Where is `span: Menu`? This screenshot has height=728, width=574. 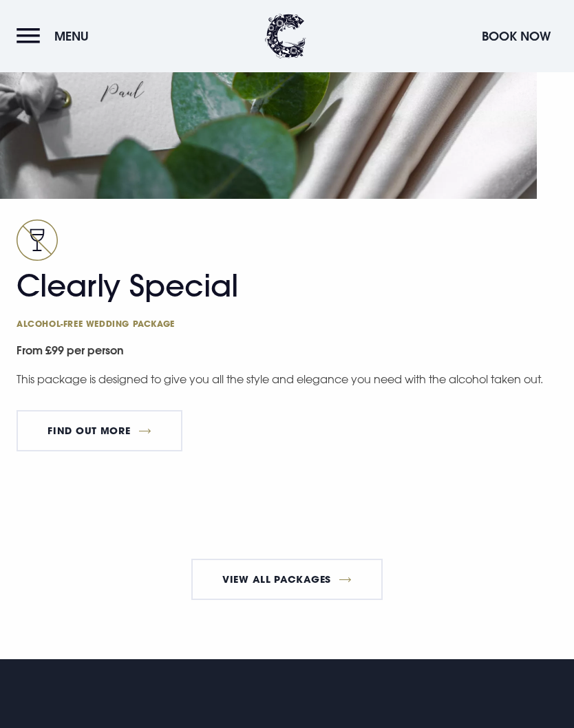
span: Menu is located at coordinates (71, 36).